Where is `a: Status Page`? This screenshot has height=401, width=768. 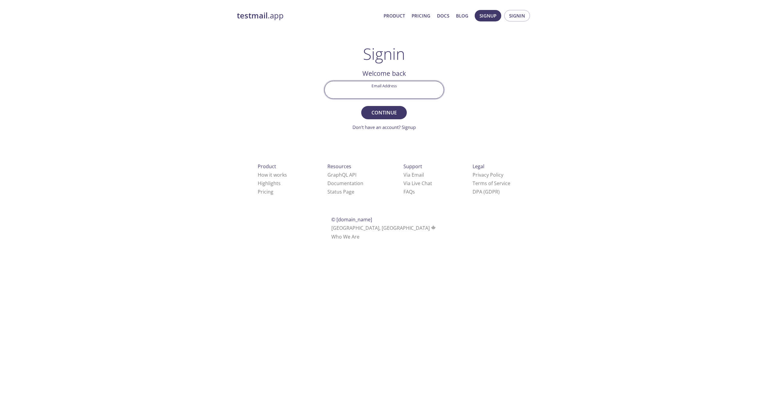
a: Status Page is located at coordinates (341, 192).